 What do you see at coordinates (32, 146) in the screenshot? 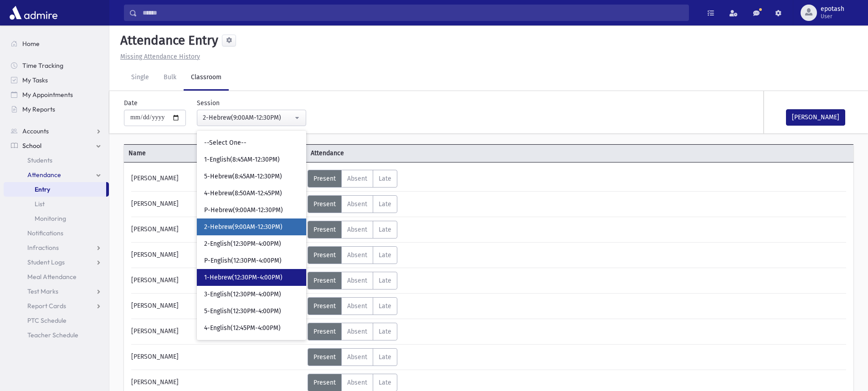
I see `span: School` at bounding box center [32, 146].